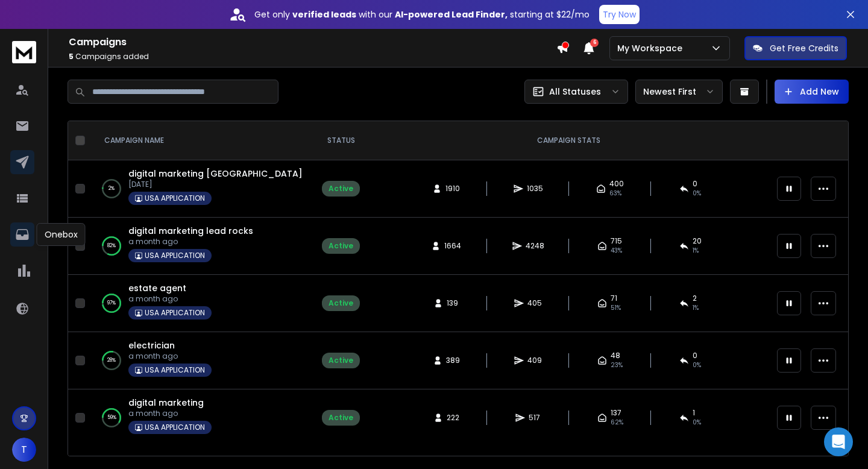 The image size is (868, 469). What do you see at coordinates (24, 52) in the screenshot?
I see `img: logo` at bounding box center [24, 52].